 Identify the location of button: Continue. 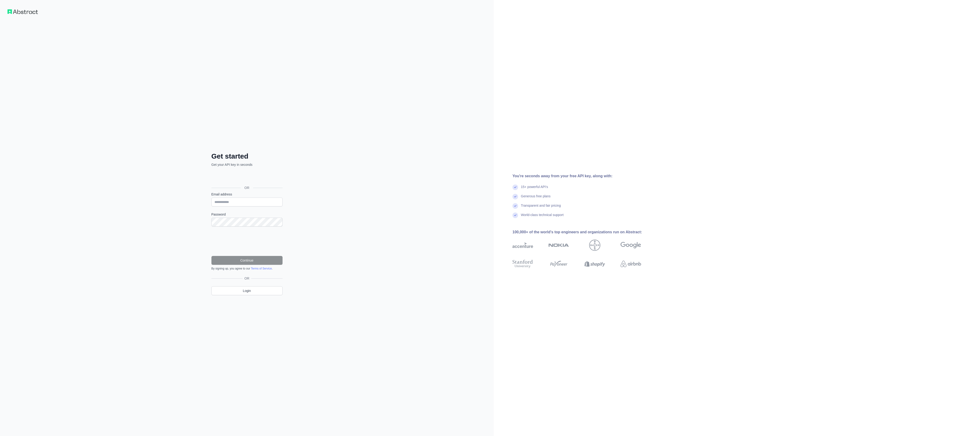
(247, 260).